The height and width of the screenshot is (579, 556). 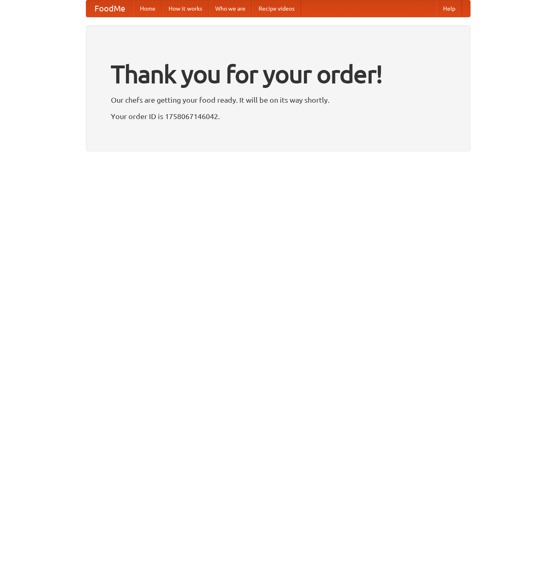 What do you see at coordinates (110, 9) in the screenshot?
I see `a: FoodMe` at bounding box center [110, 9].